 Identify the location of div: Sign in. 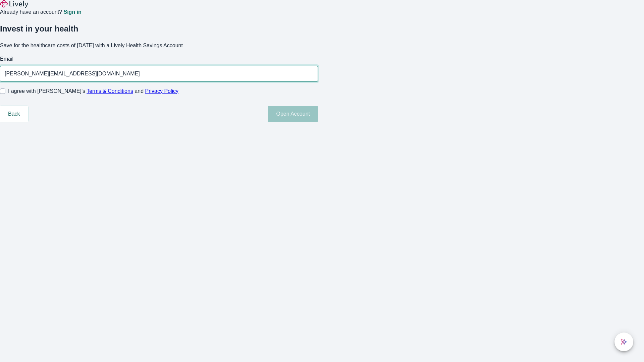
(72, 12).